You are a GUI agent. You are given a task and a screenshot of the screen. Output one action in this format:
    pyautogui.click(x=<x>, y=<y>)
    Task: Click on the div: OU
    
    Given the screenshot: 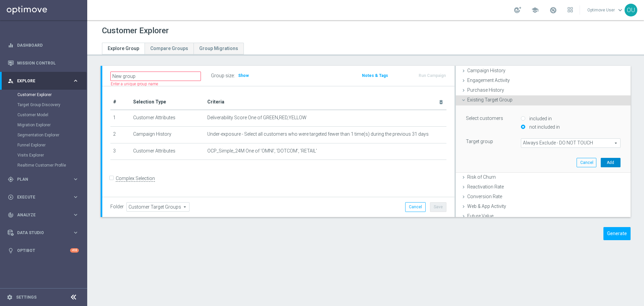 What is the action you would take?
    pyautogui.click(x=631, y=11)
    